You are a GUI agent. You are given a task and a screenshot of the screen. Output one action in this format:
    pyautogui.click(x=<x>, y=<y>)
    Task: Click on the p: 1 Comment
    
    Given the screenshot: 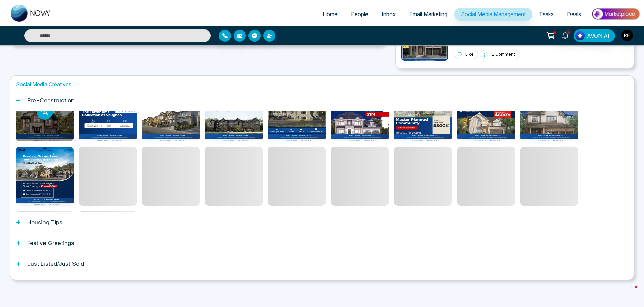 What is the action you would take?
    pyautogui.click(x=503, y=54)
    